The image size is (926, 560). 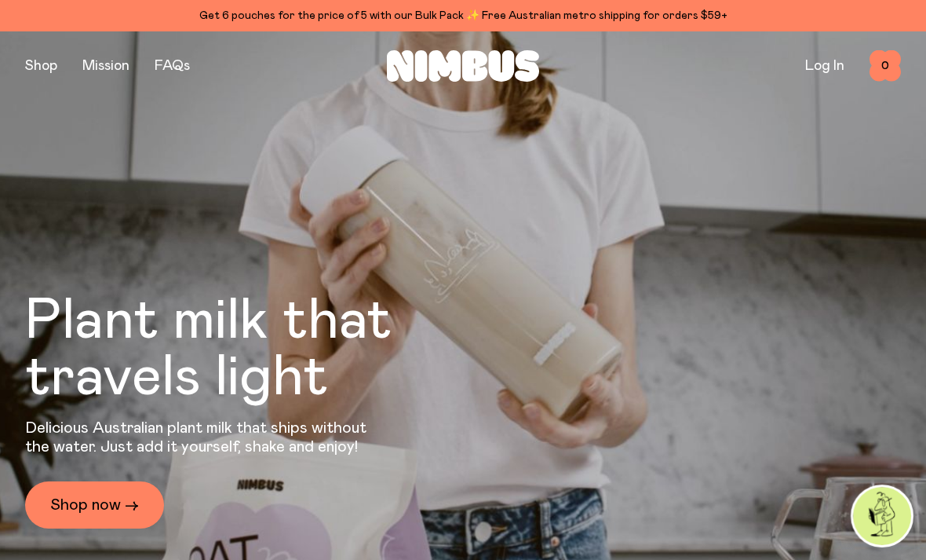 What do you see at coordinates (463, 16) in the screenshot?
I see `div: Get 6 pouches for the price of 5 with our Bulk Pack ✨ Free Australian metro shipping for orders $59+` at bounding box center [463, 16].